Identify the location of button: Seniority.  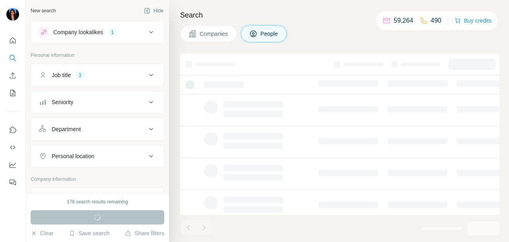
(97, 102).